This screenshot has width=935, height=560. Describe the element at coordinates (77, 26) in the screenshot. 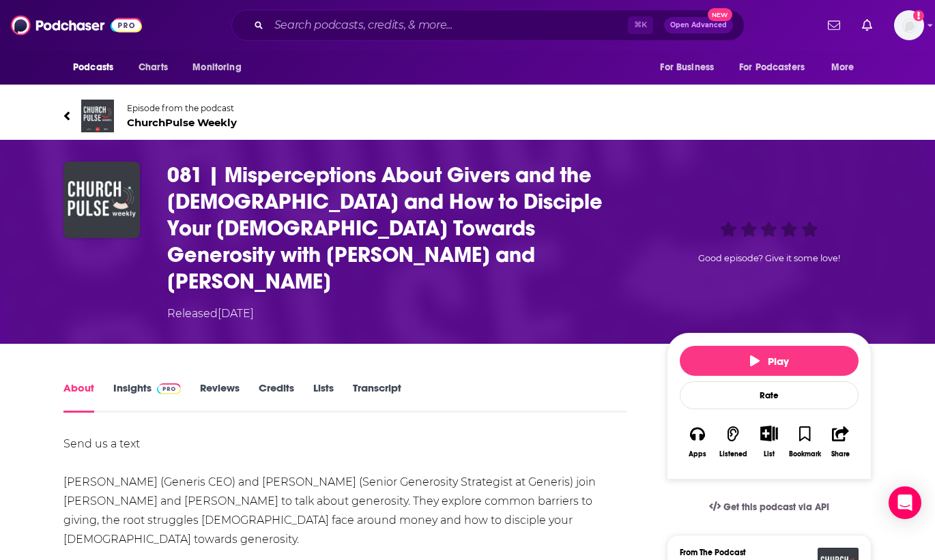

I see `img: Podchaser - Follow, Share and Rate Podcasts` at that location.